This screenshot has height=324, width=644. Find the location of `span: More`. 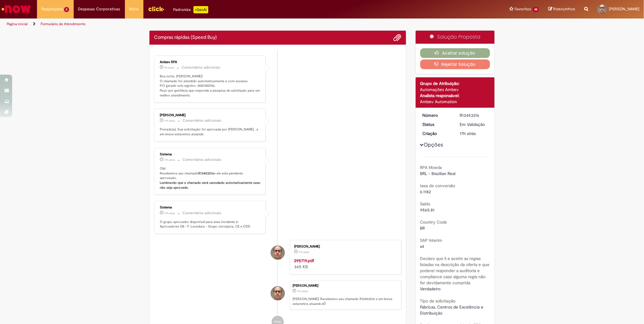

span: More is located at coordinates (134, 9).